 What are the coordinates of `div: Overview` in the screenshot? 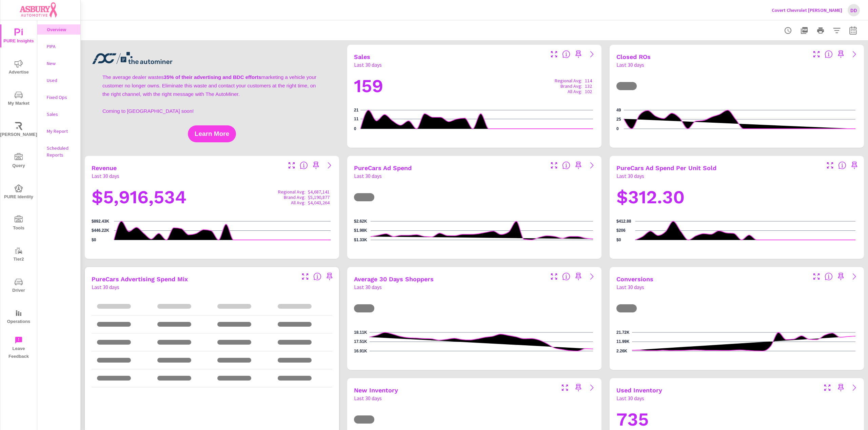 It's located at (58, 29).